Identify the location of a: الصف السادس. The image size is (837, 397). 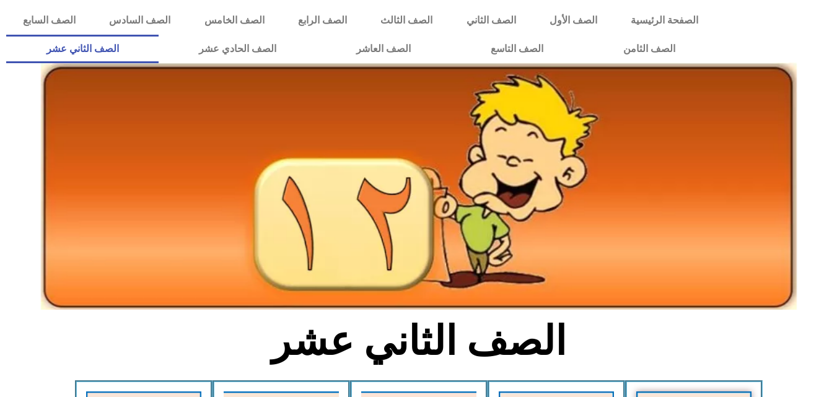
(139, 20).